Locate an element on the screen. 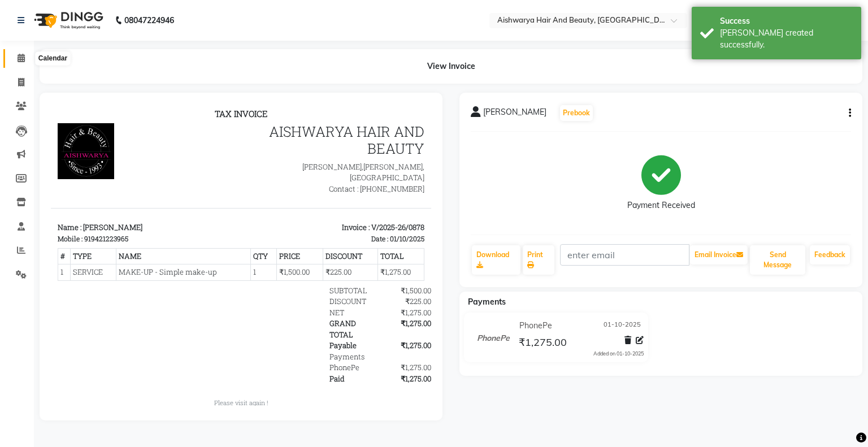  div: SUBTOTAL is located at coordinates (299, 187).